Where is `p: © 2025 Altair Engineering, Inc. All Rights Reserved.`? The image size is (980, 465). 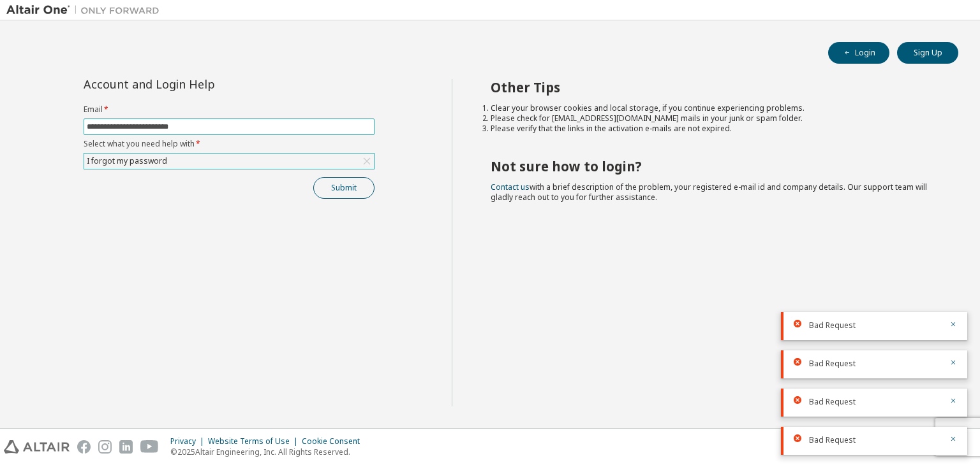
p: © 2025 Altair Engineering, Inc. All Rights Reserved. is located at coordinates (268, 452).